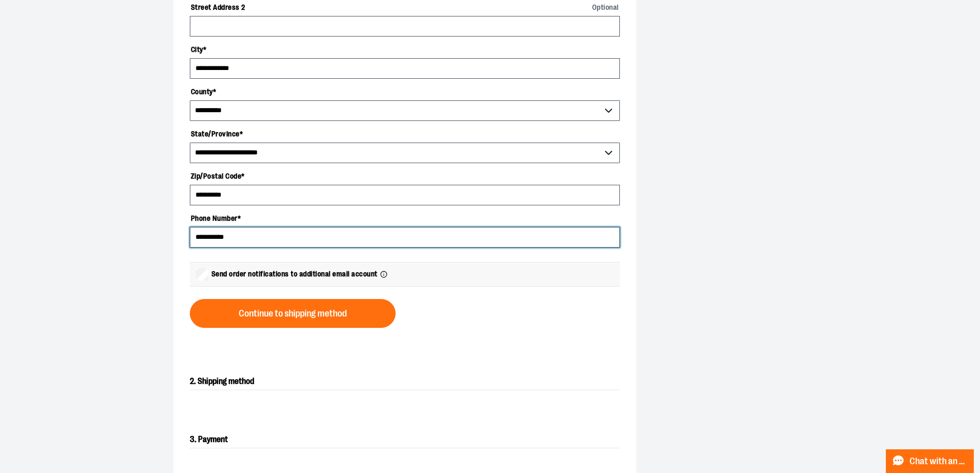 This screenshot has width=980, height=473. I want to click on h2: 3. Payment, so click(405, 439).